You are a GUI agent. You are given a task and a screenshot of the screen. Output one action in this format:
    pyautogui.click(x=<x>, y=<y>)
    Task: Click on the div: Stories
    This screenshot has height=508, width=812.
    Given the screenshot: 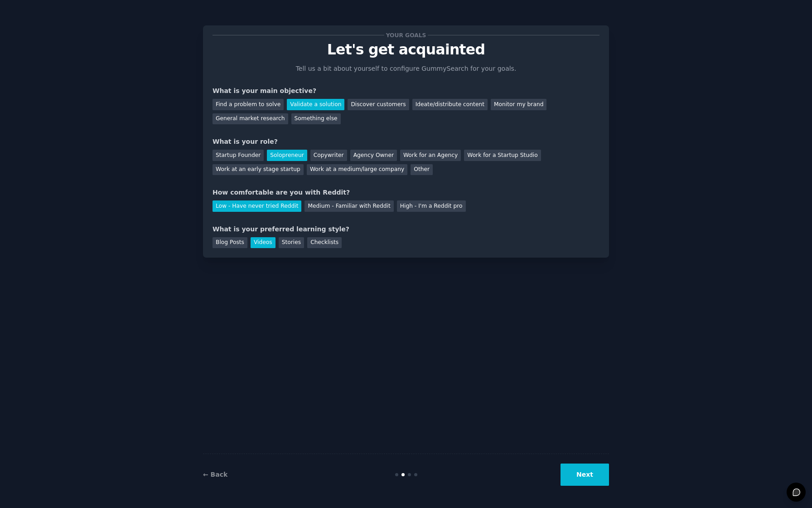 What is the action you would take?
    pyautogui.click(x=291, y=243)
    